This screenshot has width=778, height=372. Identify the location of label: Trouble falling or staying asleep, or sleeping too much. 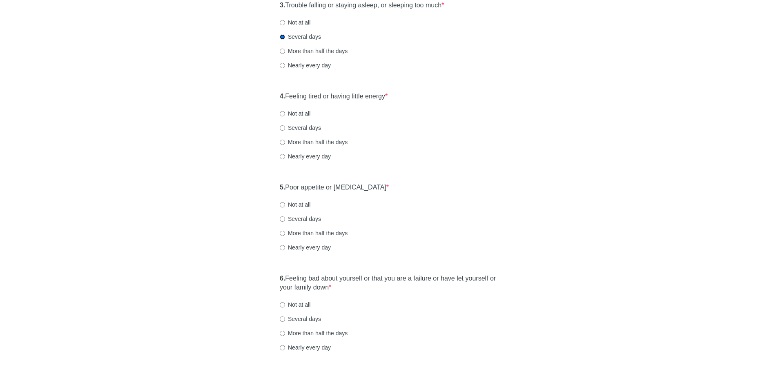
(362, 5).